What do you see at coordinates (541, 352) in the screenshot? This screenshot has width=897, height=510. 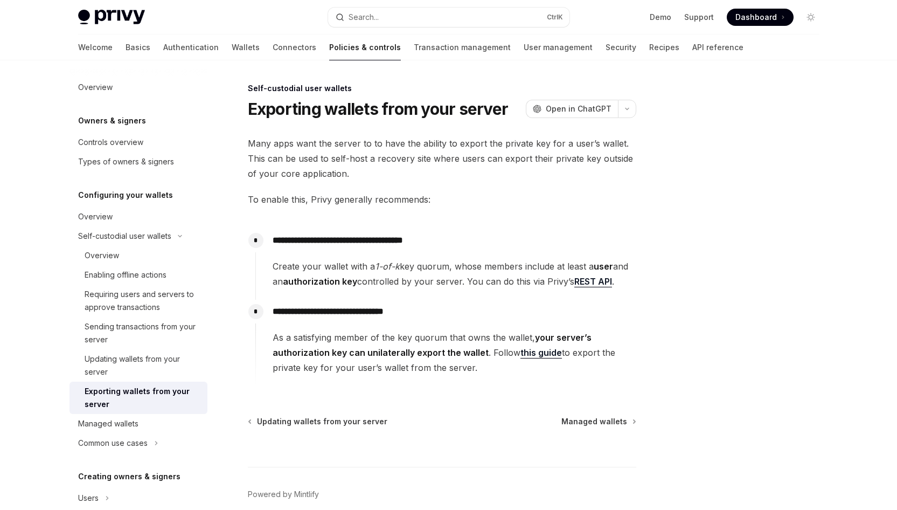 I see `a: this guide` at bounding box center [541, 352].